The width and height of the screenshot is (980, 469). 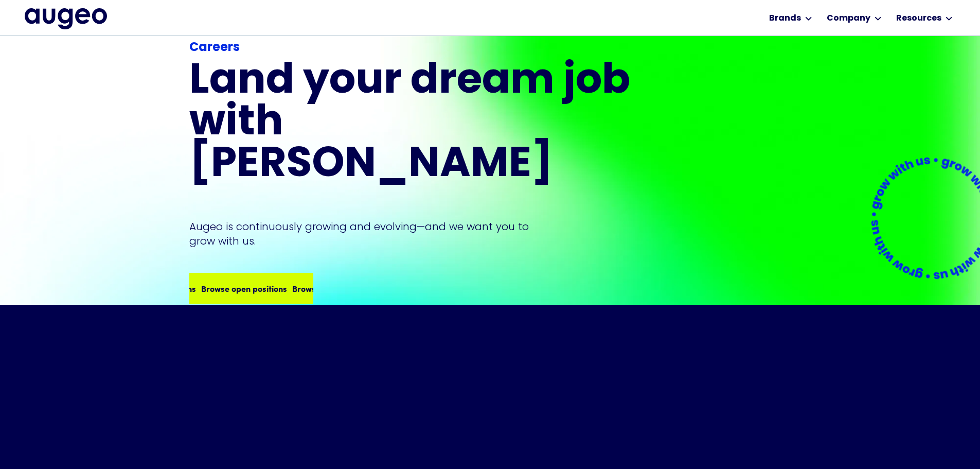 What do you see at coordinates (66, 18) in the screenshot?
I see `img: Augeo's full logo in midnight blue.` at bounding box center [66, 18].